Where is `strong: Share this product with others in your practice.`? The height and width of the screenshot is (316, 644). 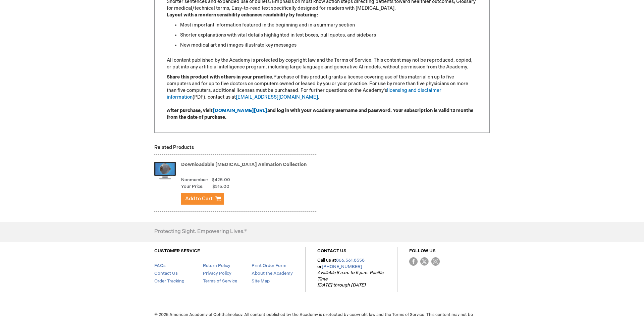
strong: Share this product with others in your practice. is located at coordinates (220, 77).